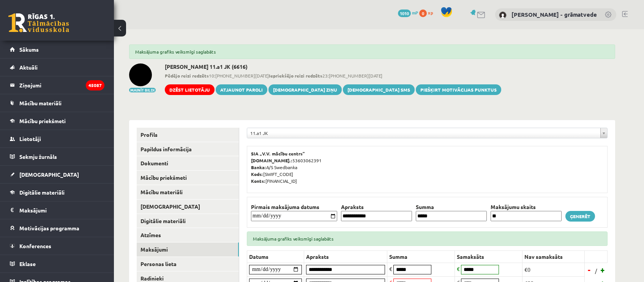 The width and height of the screenshot is (644, 282). What do you see at coordinates (257, 174) in the screenshot?
I see `b: Kods:` at bounding box center [257, 174].